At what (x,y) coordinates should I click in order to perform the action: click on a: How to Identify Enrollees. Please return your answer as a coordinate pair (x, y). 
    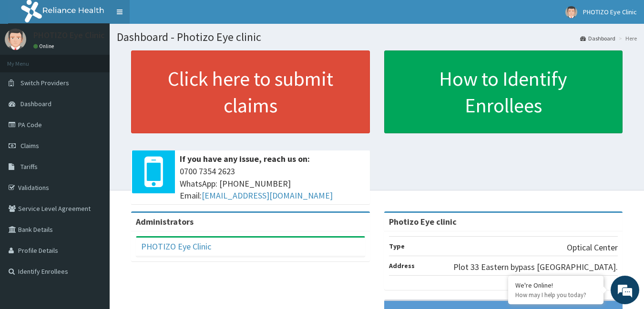
    Looking at the image, I should click on (503, 92).